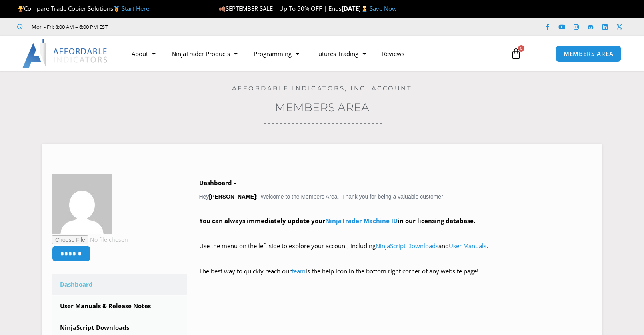 The image size is (644, 335). Describe the element at coordinates (516, 53) in the screenshot. I see `a: 0` at that location.